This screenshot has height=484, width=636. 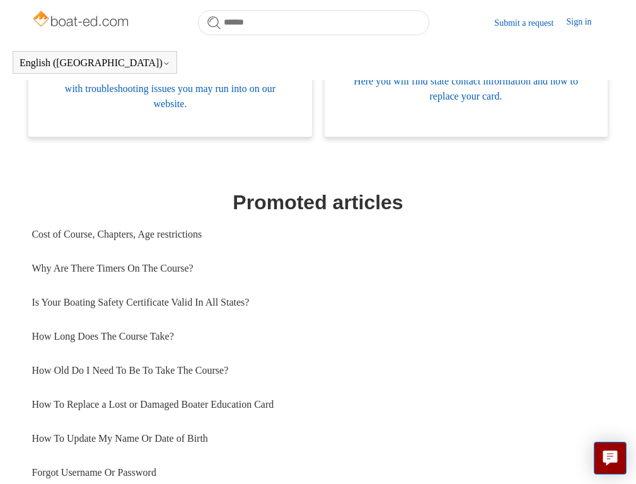 What do you see at coordinates (610, 458) in the screenshot?
I see `button: Live chat` at bounding box center [610, 458].